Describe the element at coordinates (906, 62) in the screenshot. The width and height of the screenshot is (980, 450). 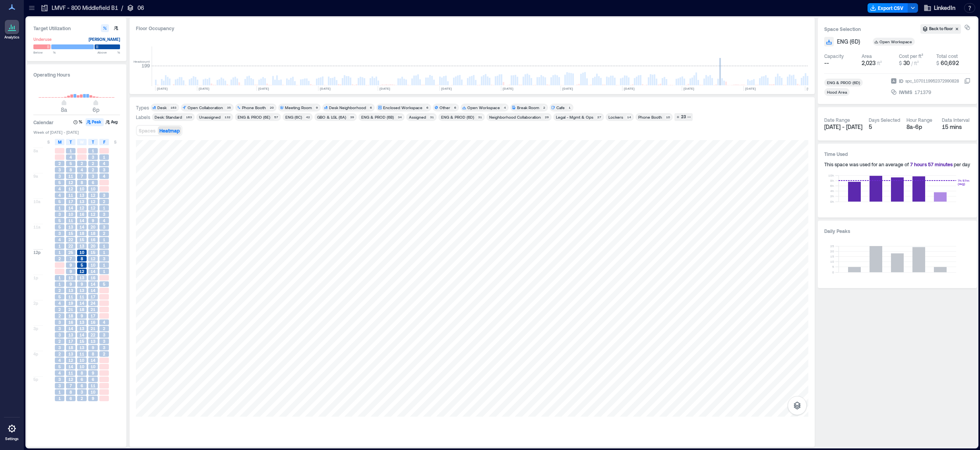
I see `span: 30` at that location.